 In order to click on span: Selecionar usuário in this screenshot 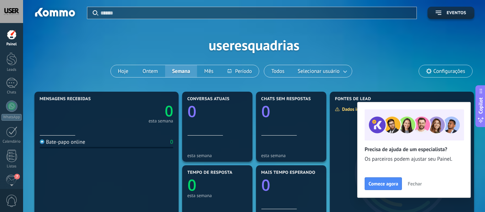, I will do `click(318, 71)`.